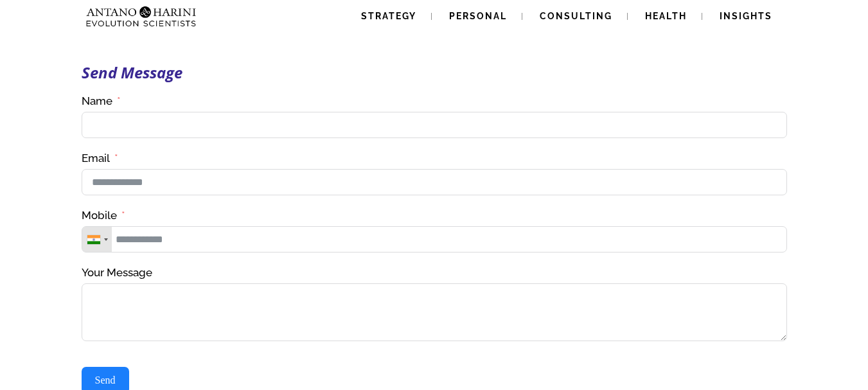 This screenshot has height=390, width=868. Describe the element at coordinates (434, 182) in the screenshot. I see `input: Email` at that location.